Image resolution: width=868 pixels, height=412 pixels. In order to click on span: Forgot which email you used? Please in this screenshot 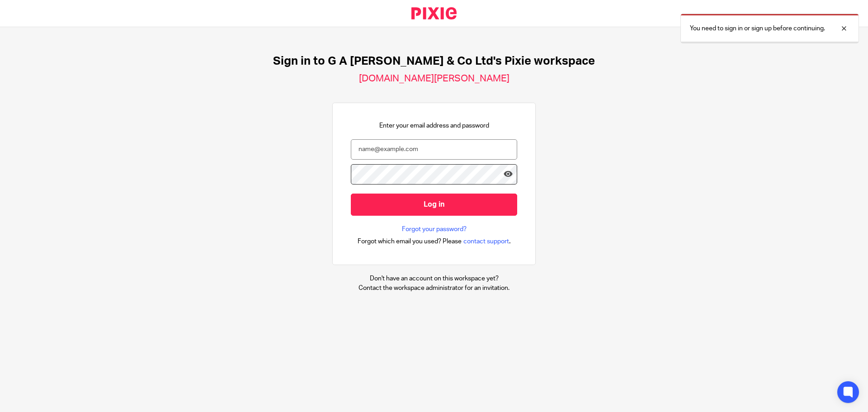, I will do `click(410, 241)`.